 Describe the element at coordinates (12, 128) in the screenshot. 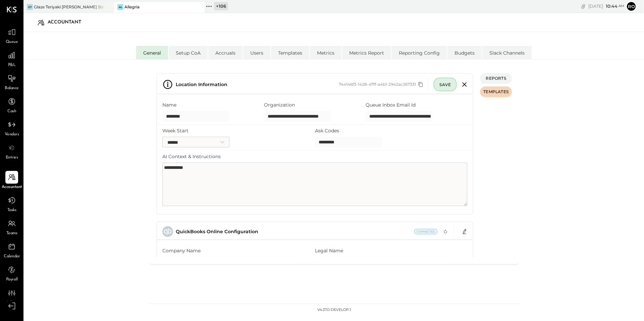

I see `a: Vendors` at that location.